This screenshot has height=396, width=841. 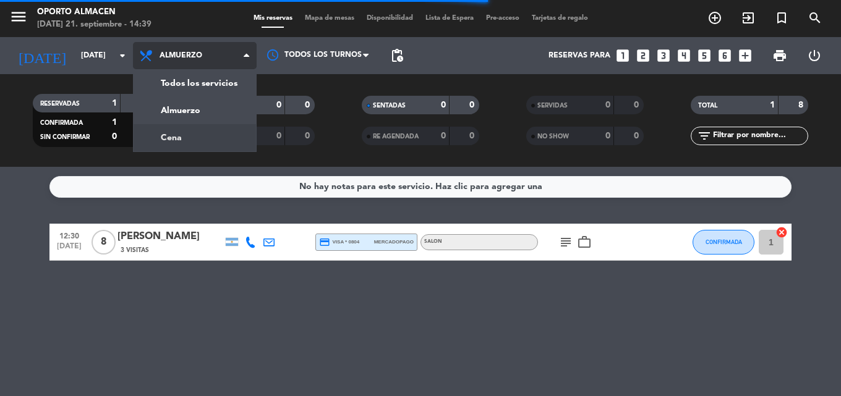 What do you see at coordinates (69, 235) in the screenshot?
I see `span: 12:30` at bounding box center [69, 235].